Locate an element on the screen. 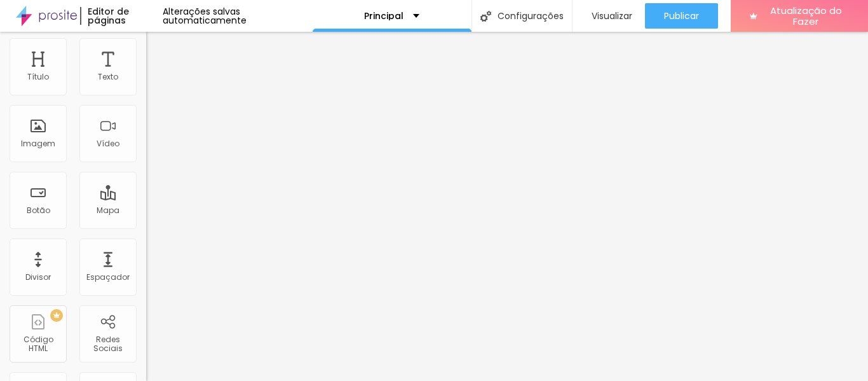 This screenshot has height=381, width=868. font: Texto is located at coordinates (108, 77).